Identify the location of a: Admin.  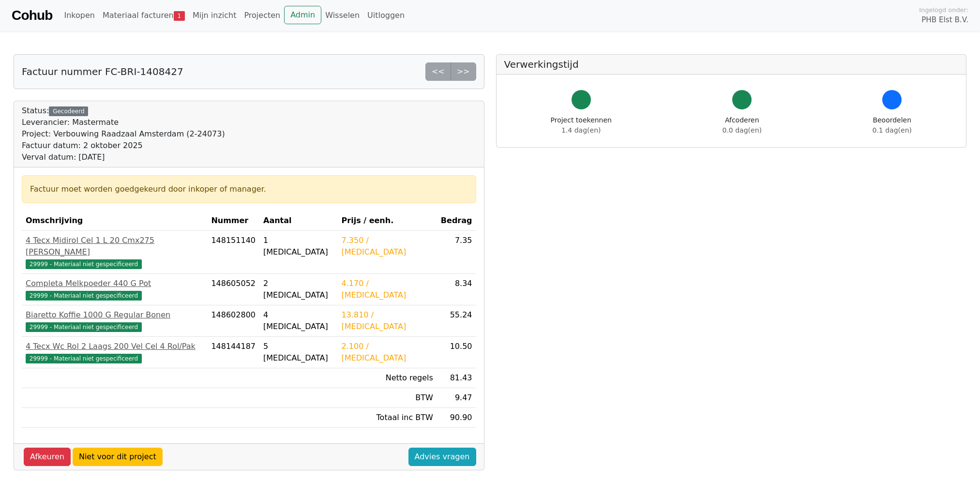
(302, 15).